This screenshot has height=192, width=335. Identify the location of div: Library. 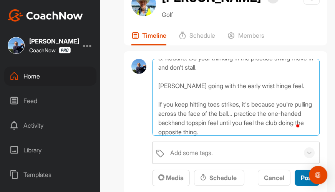
(50, 150).